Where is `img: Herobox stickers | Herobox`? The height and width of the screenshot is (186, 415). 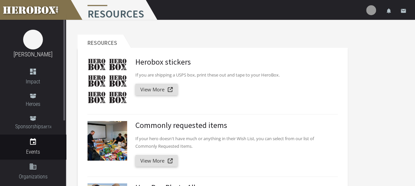 img: Herobox stickers | Herobox is located at coordinates (107, 81).